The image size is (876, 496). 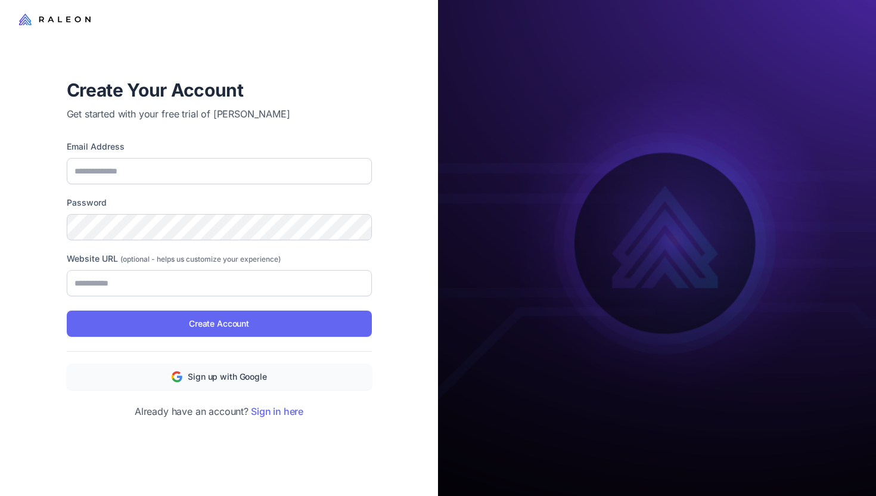 I want to click on h1: Create Your Account, so click(x=219, y=90).